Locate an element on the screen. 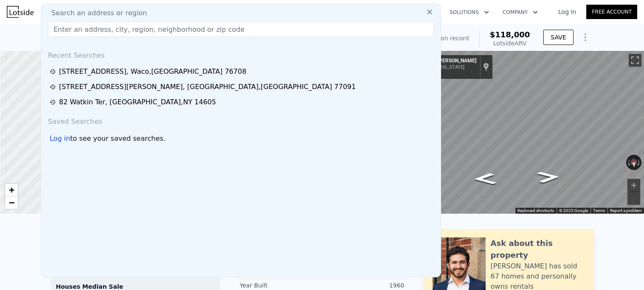 The image size is (644, 290). div: Saved Searches is located at coordinates (241, 120).